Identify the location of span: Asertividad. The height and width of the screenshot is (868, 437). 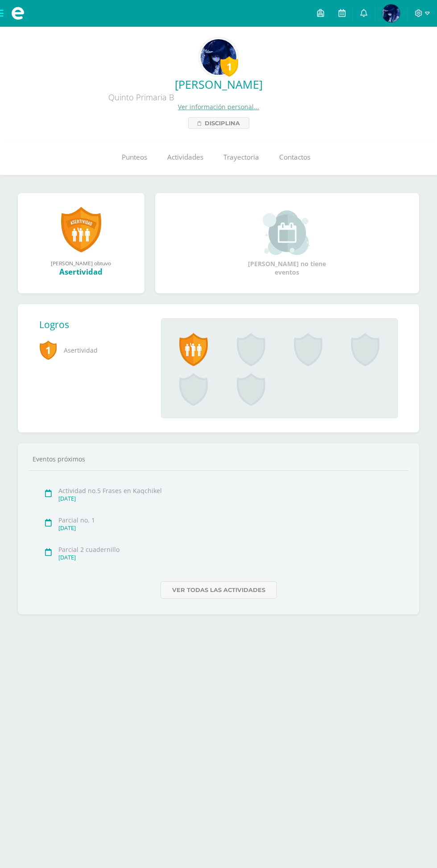
(93, 350).